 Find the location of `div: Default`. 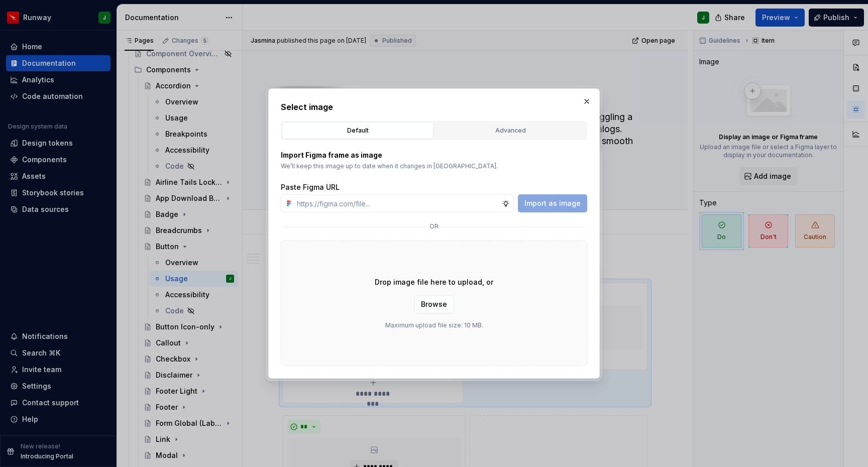

div: Default is located at coordinates (358, 131).